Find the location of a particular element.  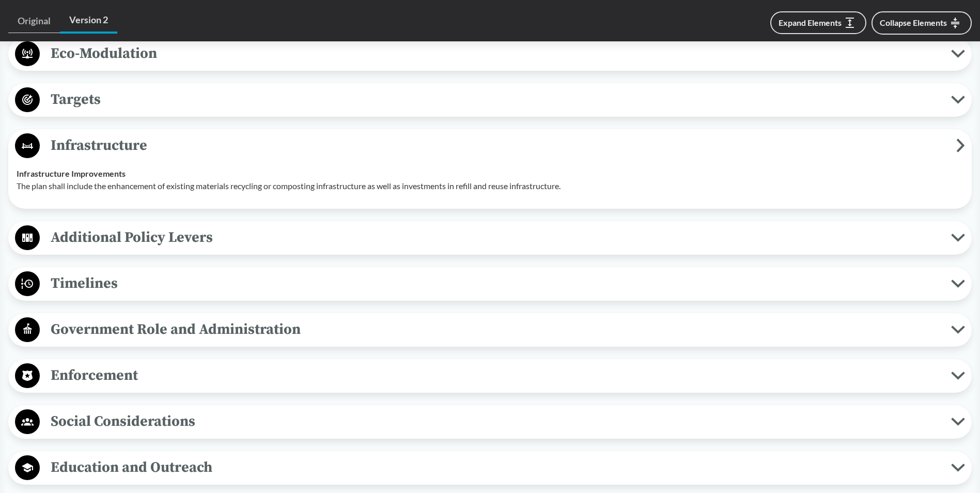

button: Eco-Modulation is located at coordinates (490, 54).